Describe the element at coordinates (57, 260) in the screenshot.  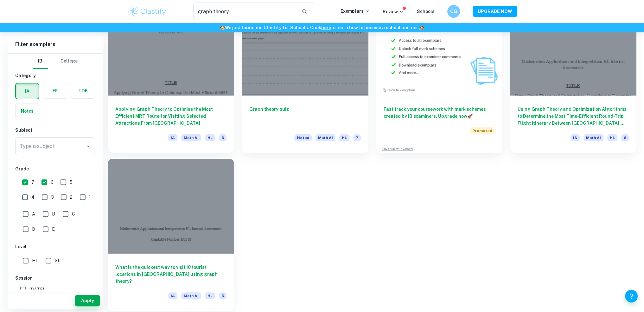
I see `span: SL` at that location.